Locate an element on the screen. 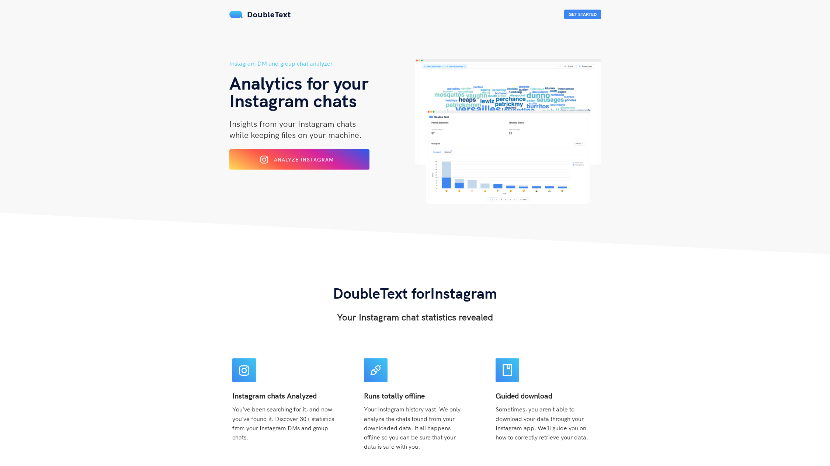 The image size is (830, 466). a: Get Started is located at coordinates (582, 14).